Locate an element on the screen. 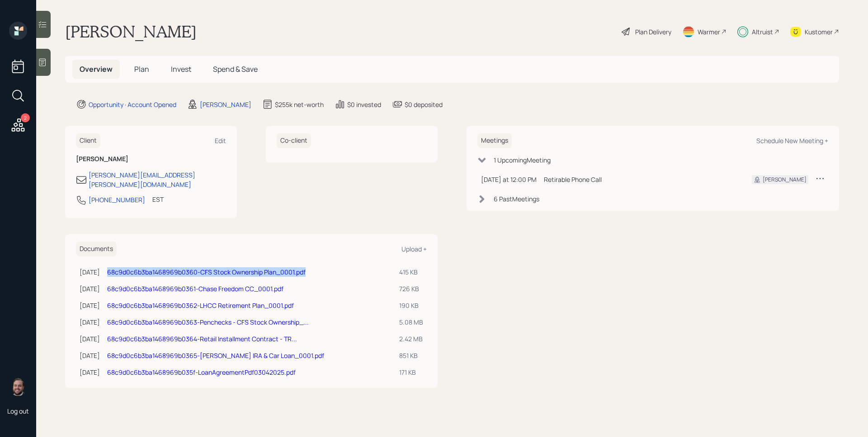 This screenshot has height=437, width=868. h6: Meetings is located at coordinates (495, 141).